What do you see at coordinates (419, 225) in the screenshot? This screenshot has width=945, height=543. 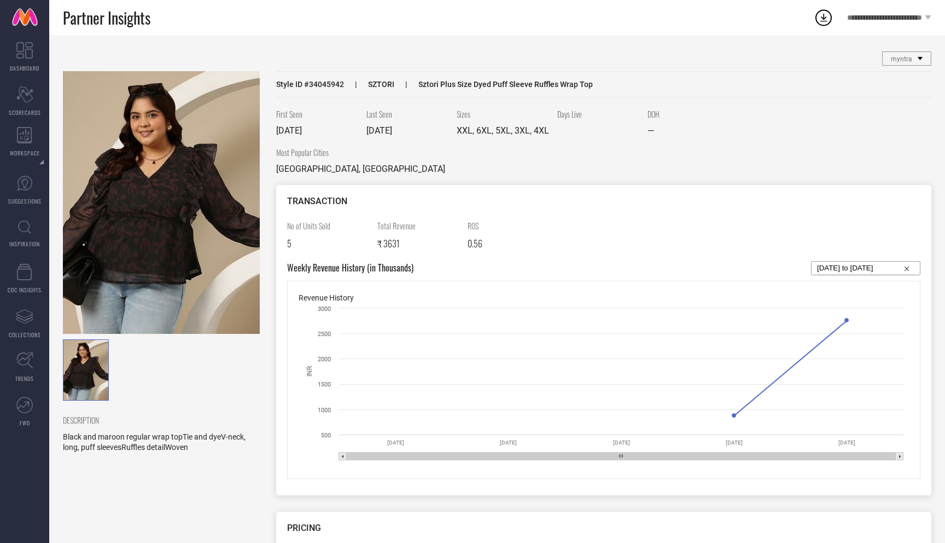 I see `span: Total Revenue` at bounding box center [419, 225].